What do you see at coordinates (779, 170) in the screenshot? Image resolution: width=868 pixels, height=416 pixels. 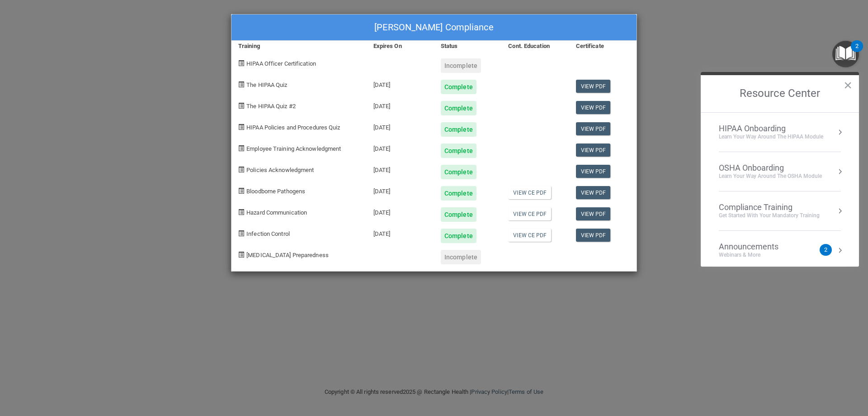 I see `div: Resource Center` at bounding box center [779, 170].